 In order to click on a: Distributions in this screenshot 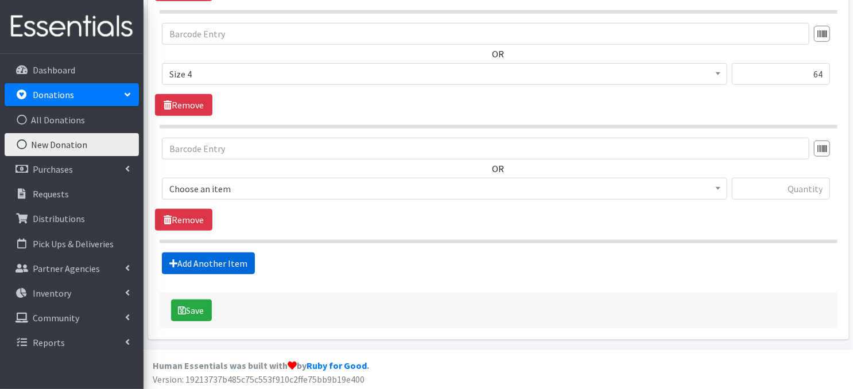, I will do `click(72, 219)`.